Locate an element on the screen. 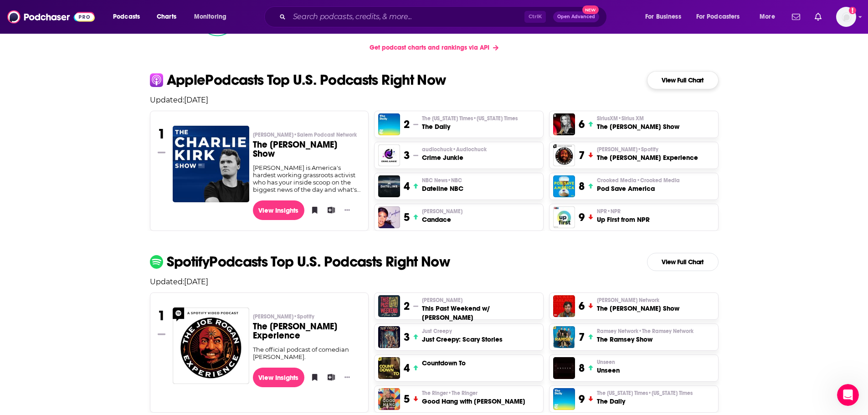  a: Up First from NPR is located at coordinates (564, 217).